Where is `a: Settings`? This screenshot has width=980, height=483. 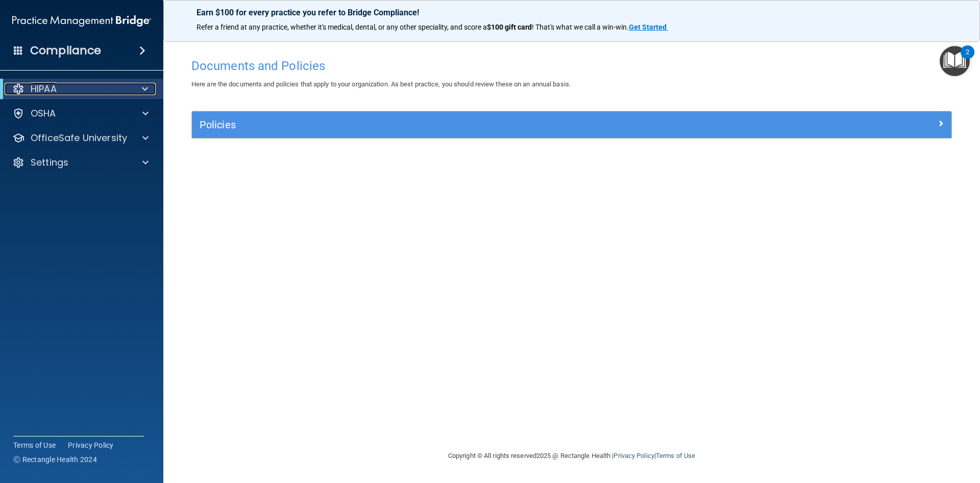 a: Settings is located at coordinates (80, 163).